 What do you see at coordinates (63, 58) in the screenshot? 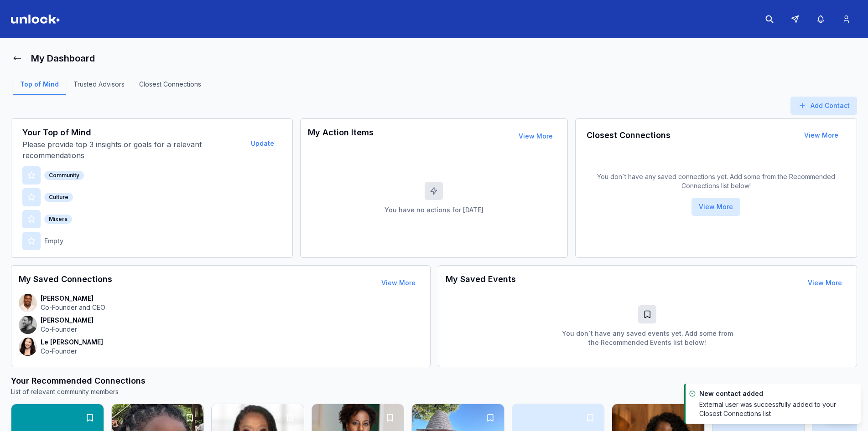
I see `h1: My Dashboard` at bounding box center [63, 58].